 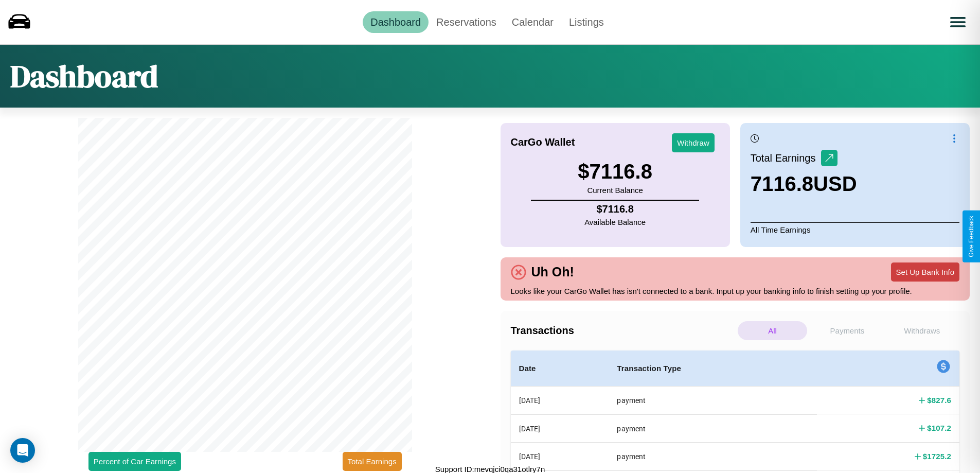 What do you see at coordinates (735, 291) in the screenshot?
I see `p: Looks like your CarGo Wallet has isn't connected to a bank. Input up your banking info to finish ...` at bounding box center [735, 291].